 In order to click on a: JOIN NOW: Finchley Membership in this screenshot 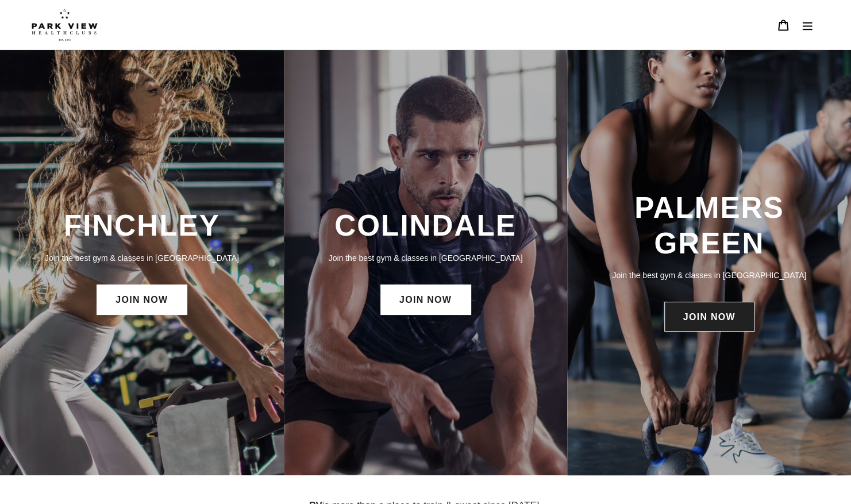, I will do `click(142, 299)`.